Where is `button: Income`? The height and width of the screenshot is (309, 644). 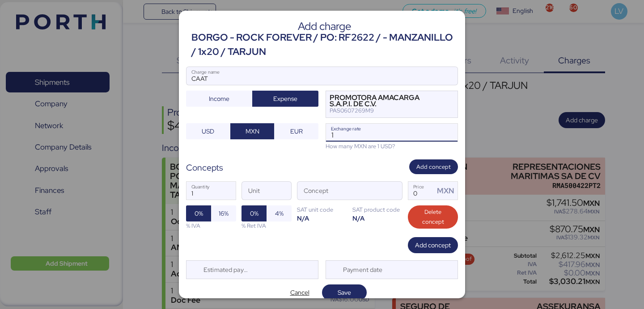 button: Income is located at coordinates (219, 98).